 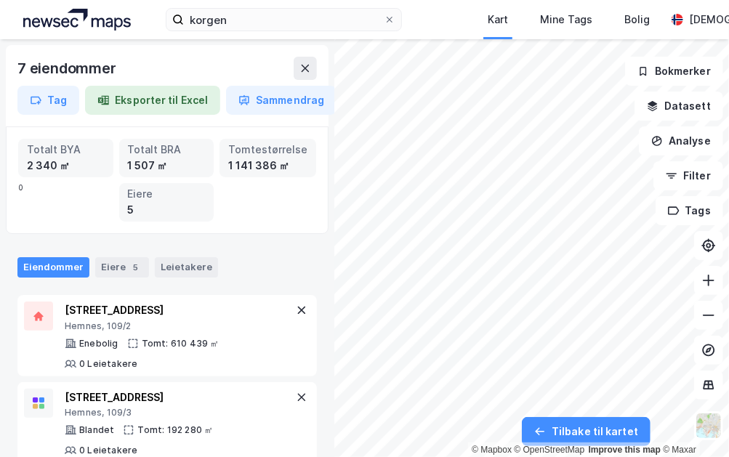 I want to click on div: Chat Widget, so click(x=692, y=422).